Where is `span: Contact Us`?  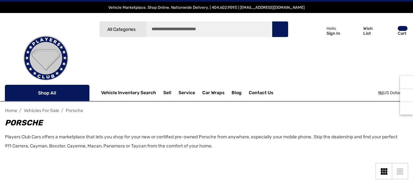 span: Contact Us is located at coordinates (261, 94).